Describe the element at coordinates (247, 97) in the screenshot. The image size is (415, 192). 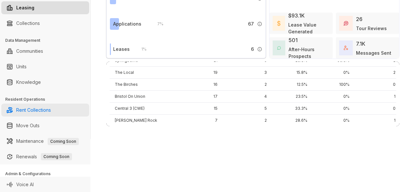
I see `td: 4` at that location.